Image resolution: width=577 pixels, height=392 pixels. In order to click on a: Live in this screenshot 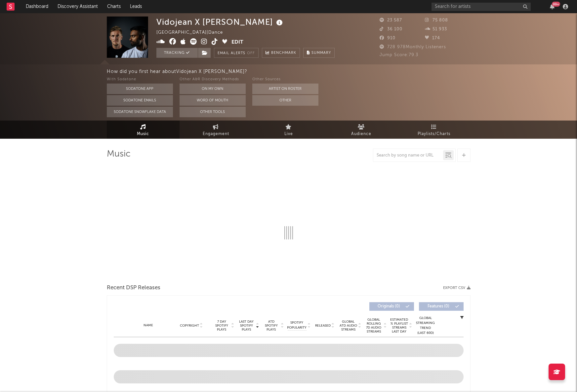, I will do `click(288, 129)`.